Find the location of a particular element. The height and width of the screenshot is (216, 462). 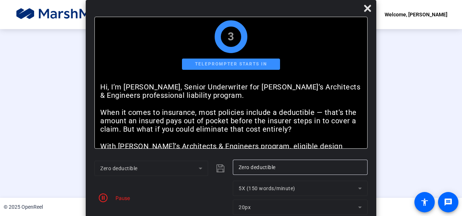

img: OpenReel logo is located at coordinates (81, 15).